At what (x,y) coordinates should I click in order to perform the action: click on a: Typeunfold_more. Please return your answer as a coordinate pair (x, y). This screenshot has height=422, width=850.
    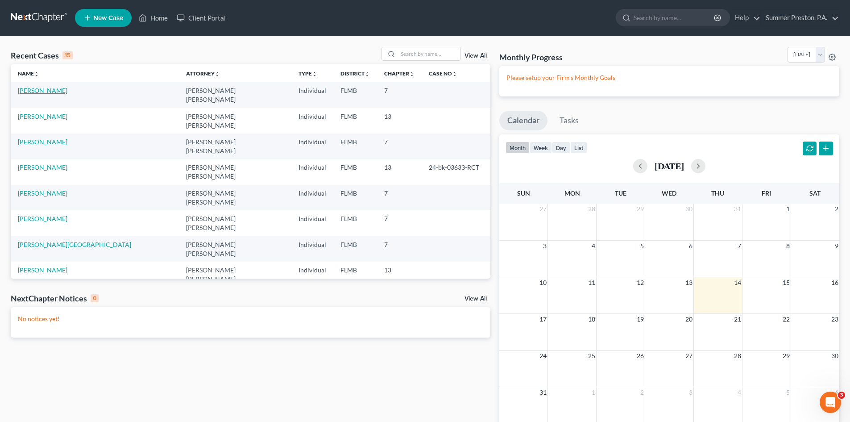
    Looking at the image, I should click on (308, 73).